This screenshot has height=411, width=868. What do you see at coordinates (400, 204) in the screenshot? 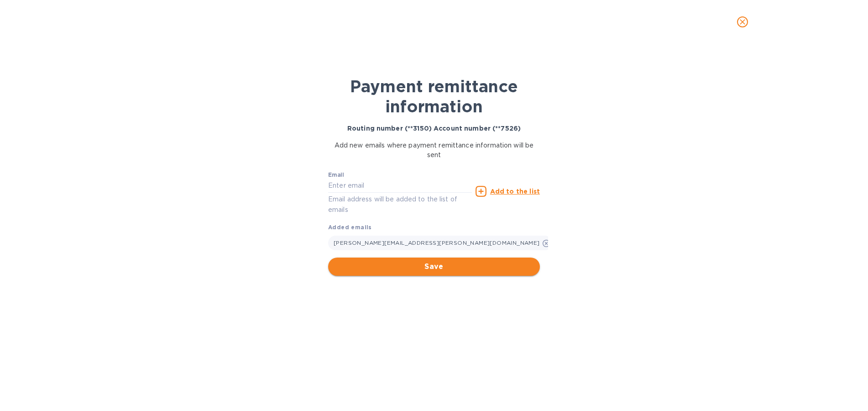
I see `p: Email address will be added to the list of emails` at bounding box center [400, 204].